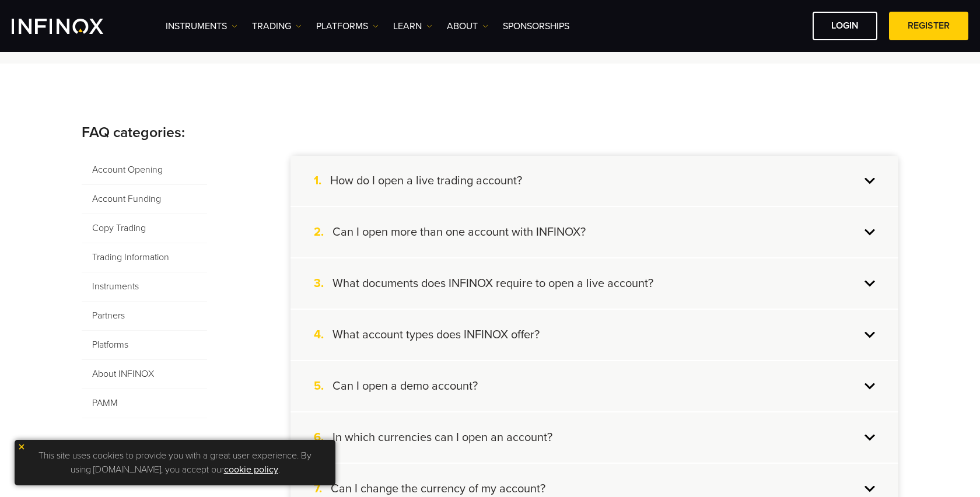 This screenshot has width=980, height=497. What do you see at coordinates (144, 375) in the screenshot?
I see `span: About INFINOX` at bounding box center [144, 375].